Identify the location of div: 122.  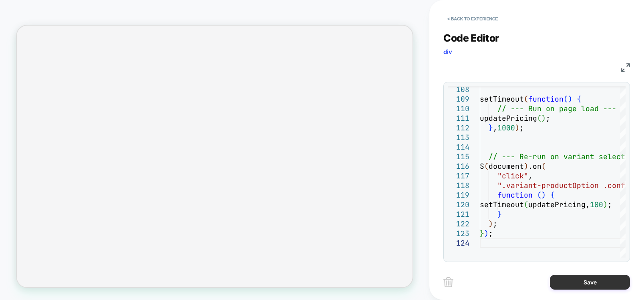
(458, 224).